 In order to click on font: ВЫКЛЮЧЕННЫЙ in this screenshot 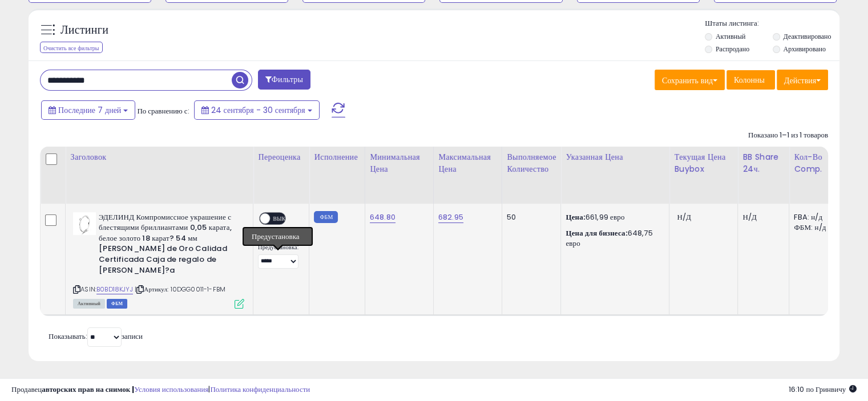, I will do `click(296, 219)`.